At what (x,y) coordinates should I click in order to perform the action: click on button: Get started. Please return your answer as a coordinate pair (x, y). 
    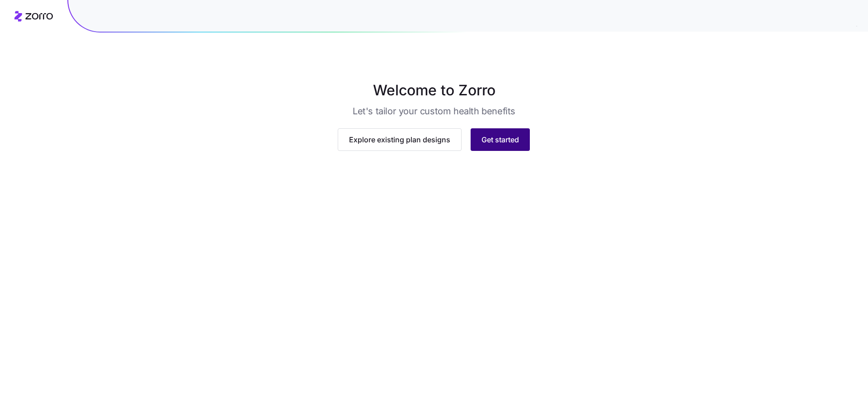
    Looking at the image, I should click on (500, 151).